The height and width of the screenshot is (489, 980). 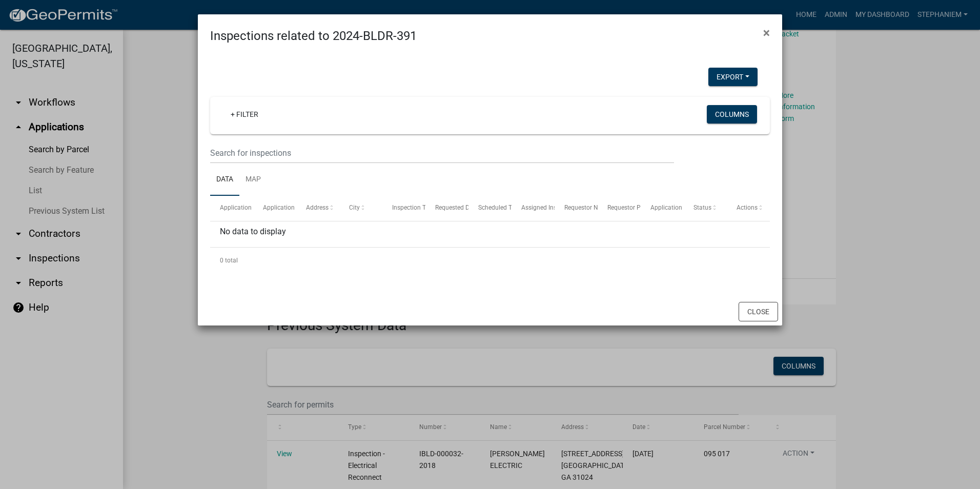 What do you see at coordinates (253, 180) in the screenshot?
I see `a: Map` at bounding box center [253, 180].